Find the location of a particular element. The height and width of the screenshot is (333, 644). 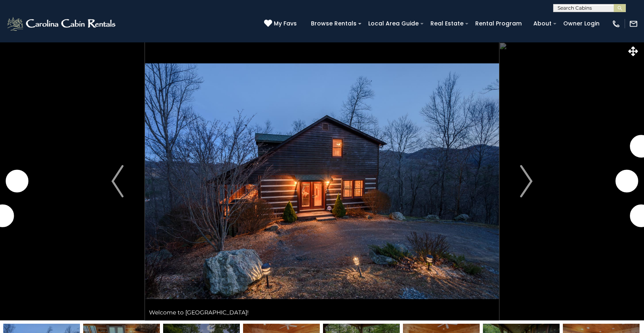

button: Next is located at coordinates (526, 181).